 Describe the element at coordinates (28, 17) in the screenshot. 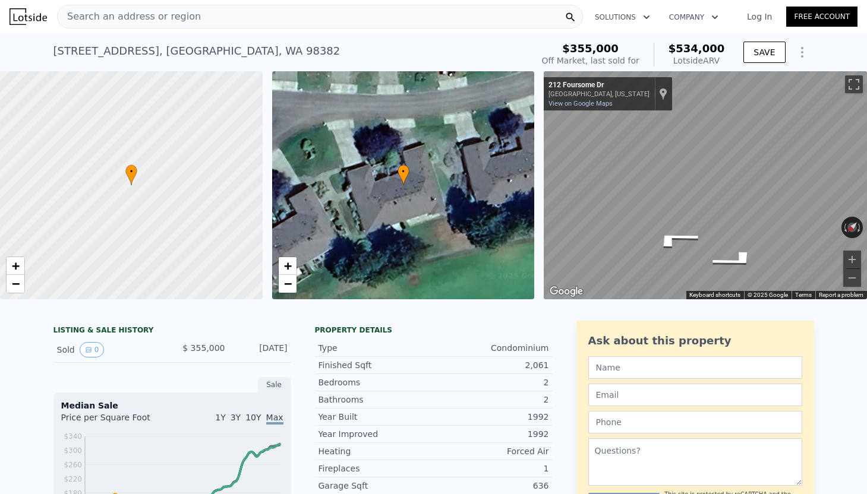

I see `img: Lotside` at that location.